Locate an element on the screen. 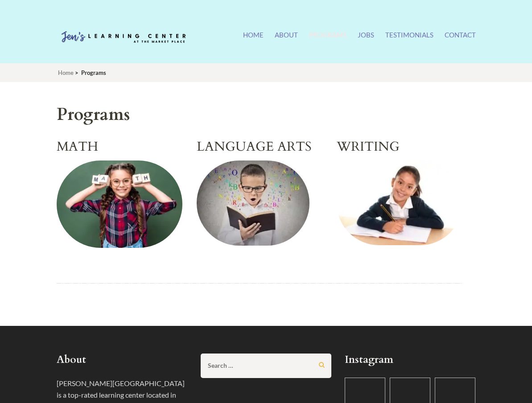 This screenshot has width=532, height=403. img: Jen's Learning Center Math Program is located at coordinates (120, 204).